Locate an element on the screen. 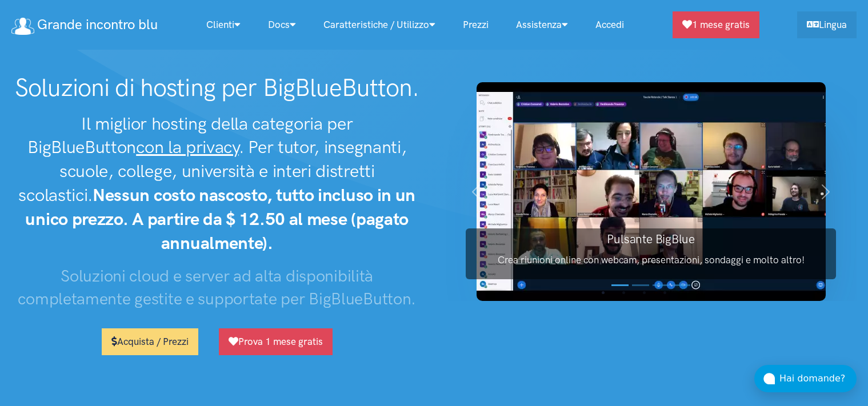  img: Schermata del pulsante BigBlue is located at coordinates (651, 192).